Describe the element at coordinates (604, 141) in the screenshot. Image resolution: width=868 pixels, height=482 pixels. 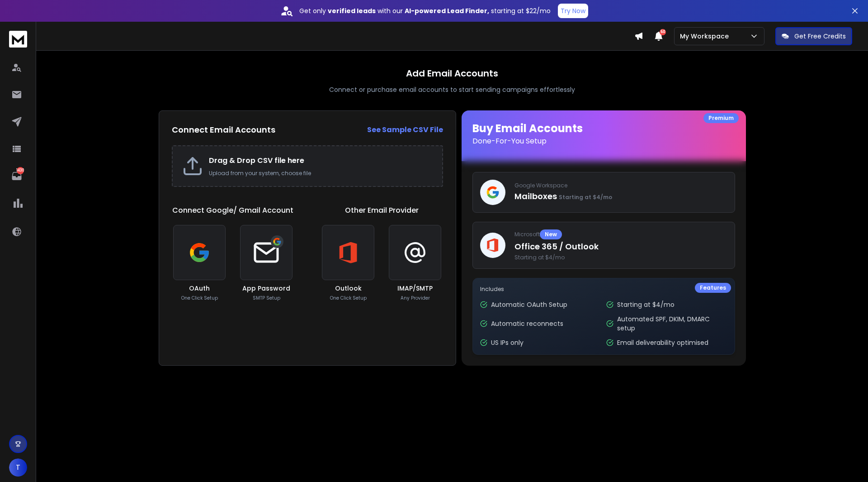
I see `p: Done-For-You Setup` at that location.